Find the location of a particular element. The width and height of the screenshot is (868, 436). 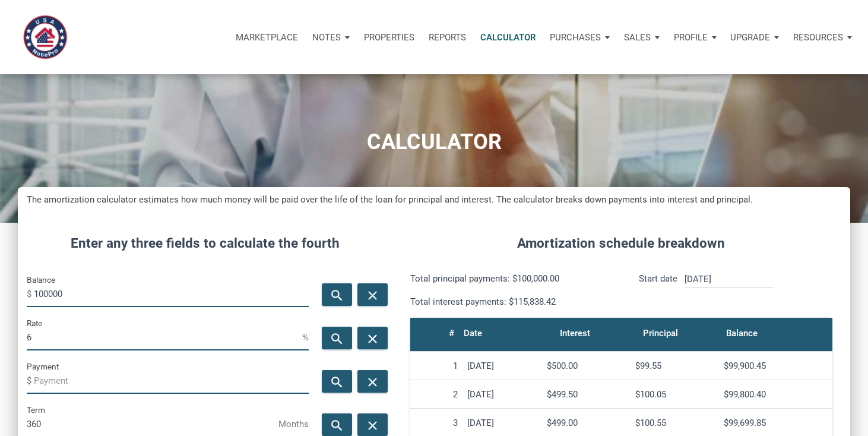

input: Balance is located at coordinates (171, 293).